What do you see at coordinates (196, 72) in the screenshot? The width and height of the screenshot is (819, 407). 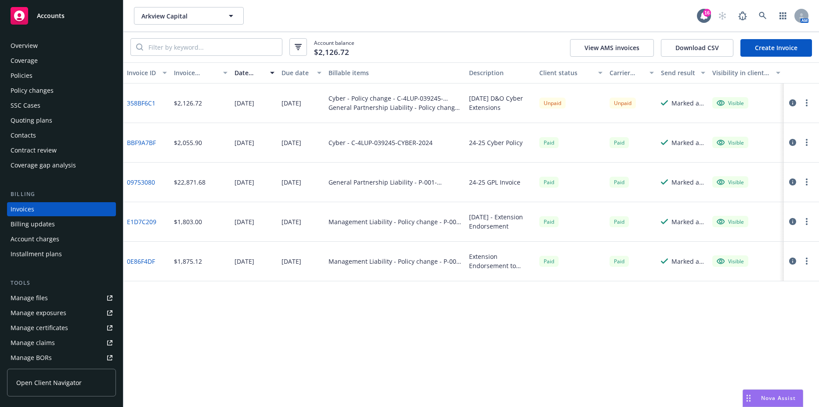 I see `div: Invoice amount` at bounding box center [196, 72].